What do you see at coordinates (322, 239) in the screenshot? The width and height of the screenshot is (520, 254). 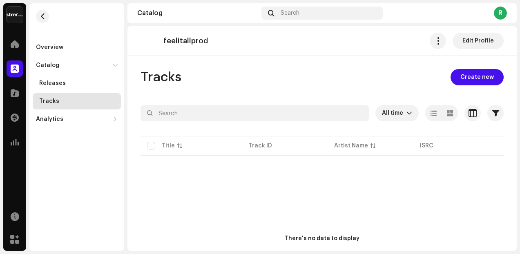 I see `div: There's no data to display` at bounding box center [322, 239].